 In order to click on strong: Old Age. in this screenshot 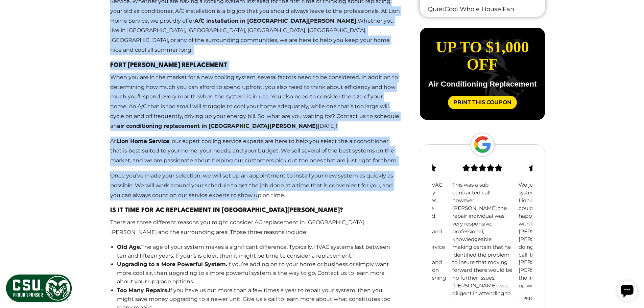, I will do `click(129, 247)`.